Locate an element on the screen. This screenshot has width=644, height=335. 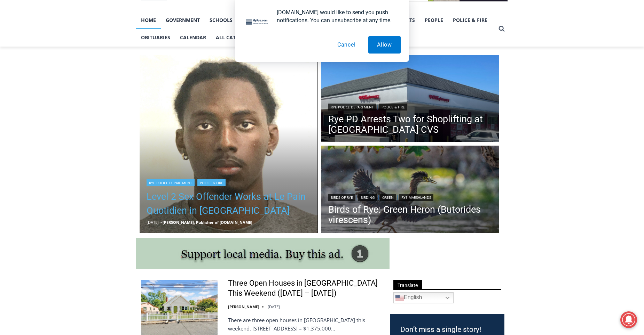
a: Birds of Rye is located at coordinates (342, 198).